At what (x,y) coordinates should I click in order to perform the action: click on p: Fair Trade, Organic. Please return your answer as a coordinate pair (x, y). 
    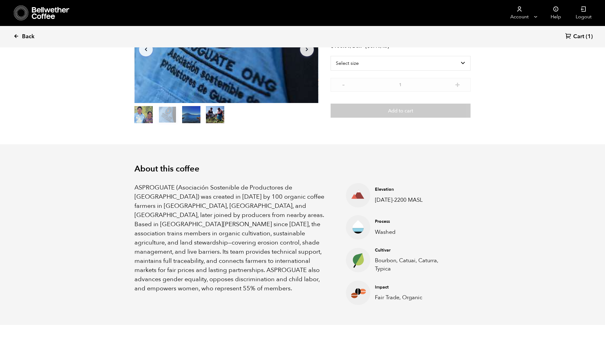
    Looking at the image, I should click on (413, 297).